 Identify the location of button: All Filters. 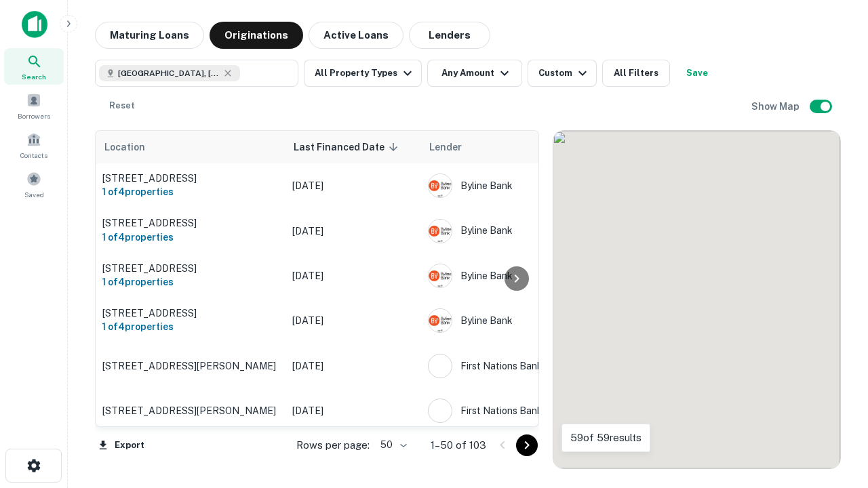
(636, 73).